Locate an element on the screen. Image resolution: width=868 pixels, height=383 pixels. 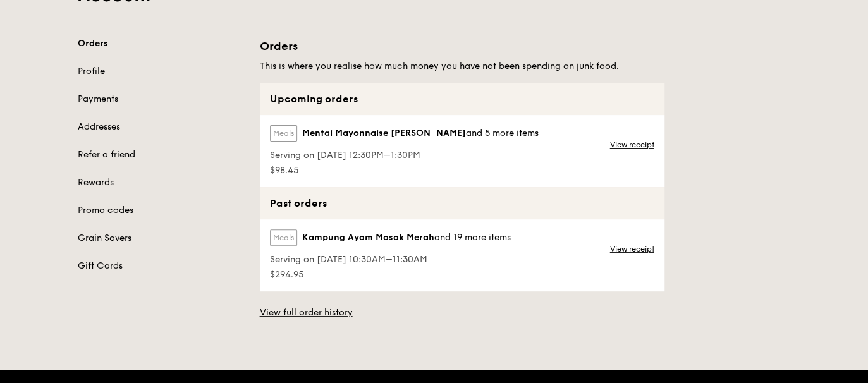
span: Kampung Ayam Masak Merah is located at coordinates (368, 237).